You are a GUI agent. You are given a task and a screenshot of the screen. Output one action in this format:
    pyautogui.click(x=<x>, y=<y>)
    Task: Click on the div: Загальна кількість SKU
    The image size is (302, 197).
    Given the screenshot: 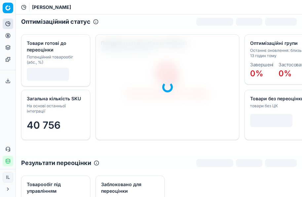 What is the action you would take?
    pyautogui.click(x=55, y=99)
    